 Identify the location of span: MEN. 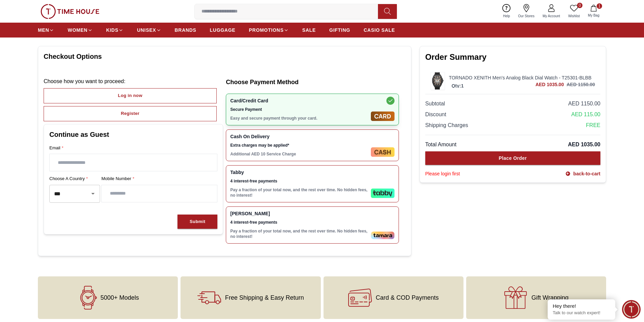
(44, 30).